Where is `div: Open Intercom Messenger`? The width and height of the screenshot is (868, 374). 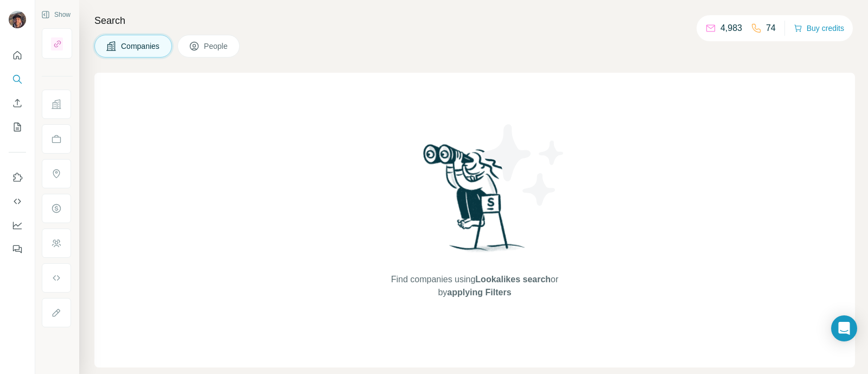 div: Open Intercom Messenger is located at coordinates (844, 328).